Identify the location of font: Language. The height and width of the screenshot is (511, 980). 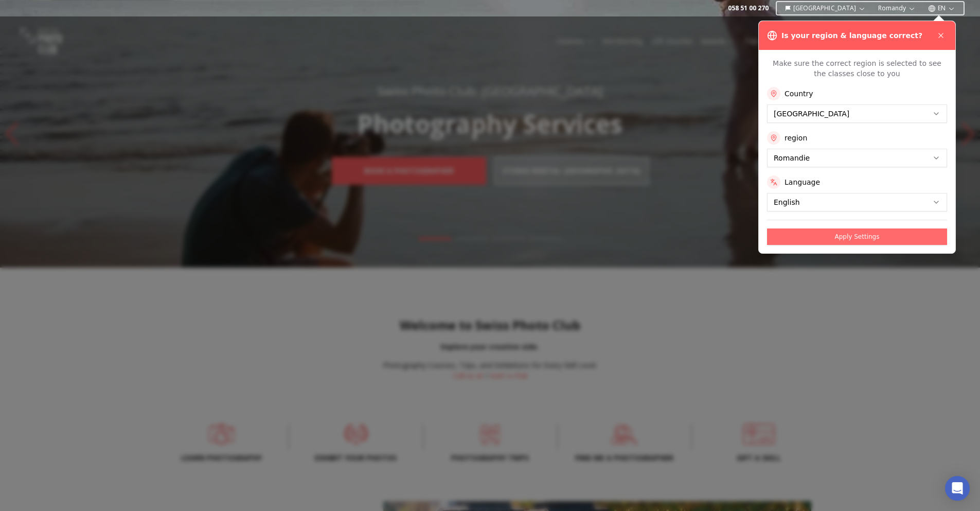
(802, 182).